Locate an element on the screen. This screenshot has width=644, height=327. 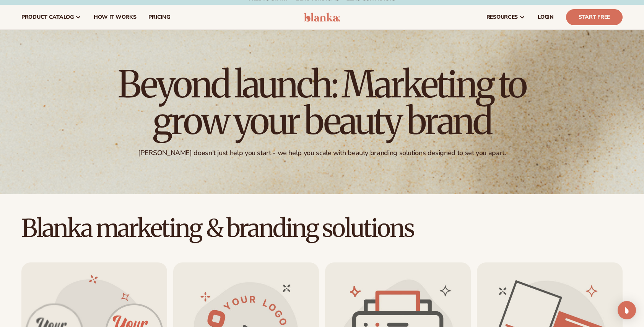
span: pricing is located at coordinates (159, 17).